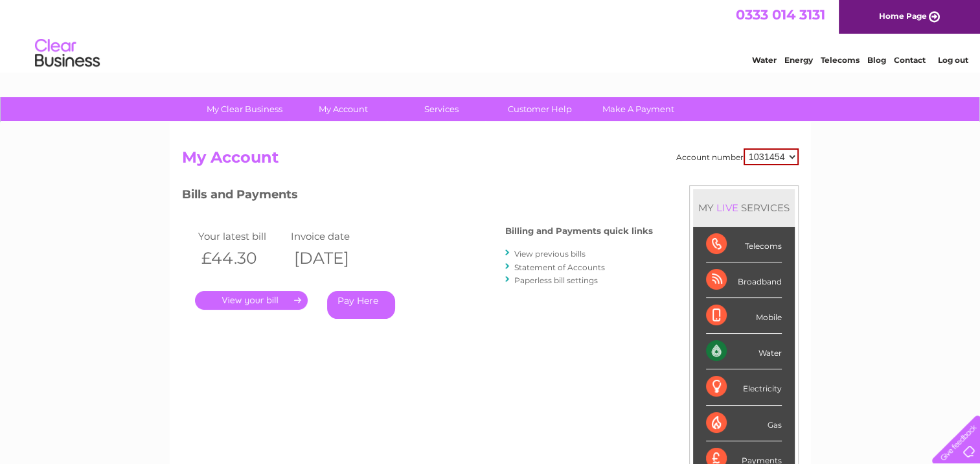 The width and height of the screenshot is (980, 464). Describe the element at coordinates (764, 59) in the screenshot. I see `a: Water` at that location.